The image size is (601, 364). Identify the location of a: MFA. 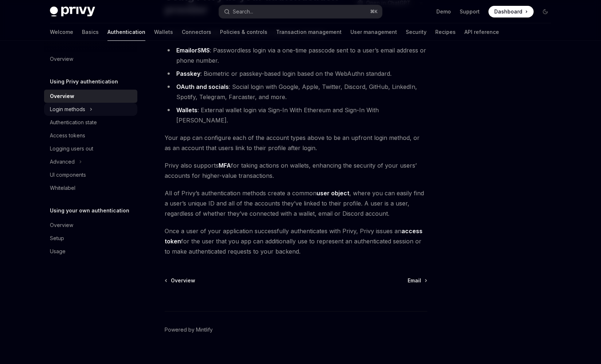
(225, 165).